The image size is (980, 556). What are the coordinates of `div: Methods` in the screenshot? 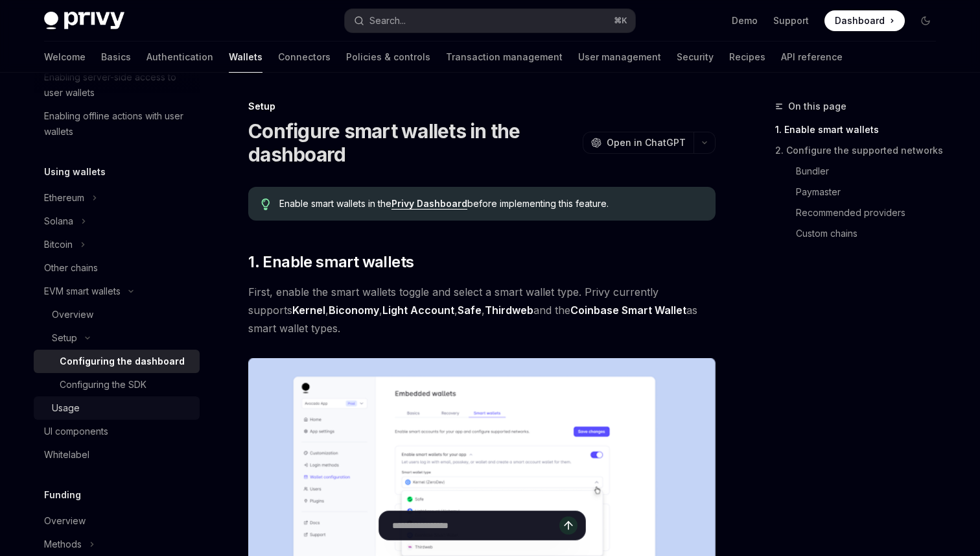 It's located at (63, 544).